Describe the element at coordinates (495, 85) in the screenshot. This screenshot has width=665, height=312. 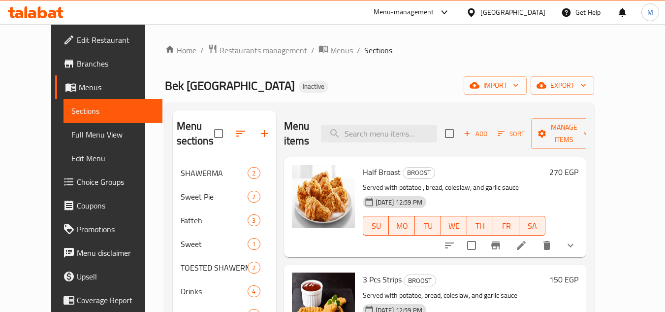
I see `span: import` at that location.